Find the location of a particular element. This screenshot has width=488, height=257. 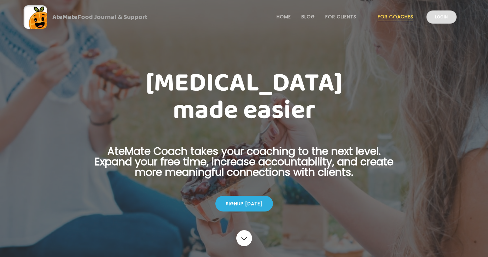

a: For Clients is located at coordinates (340, 17).